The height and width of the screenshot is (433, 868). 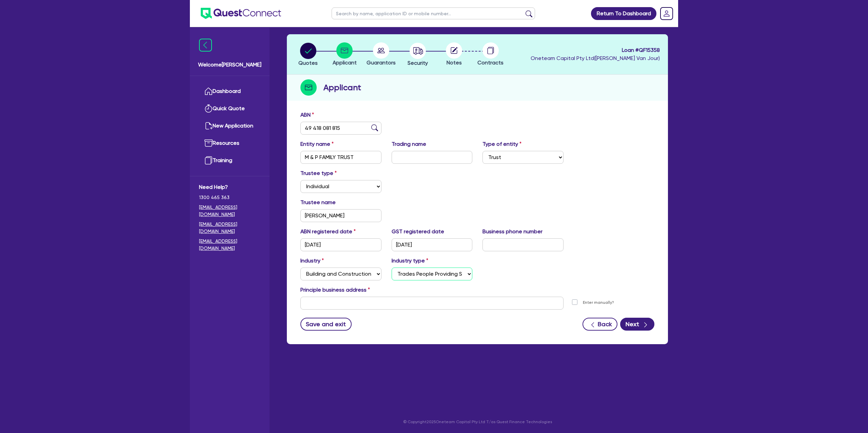 I want to click on span: Notes, so click(x=454, y=62).